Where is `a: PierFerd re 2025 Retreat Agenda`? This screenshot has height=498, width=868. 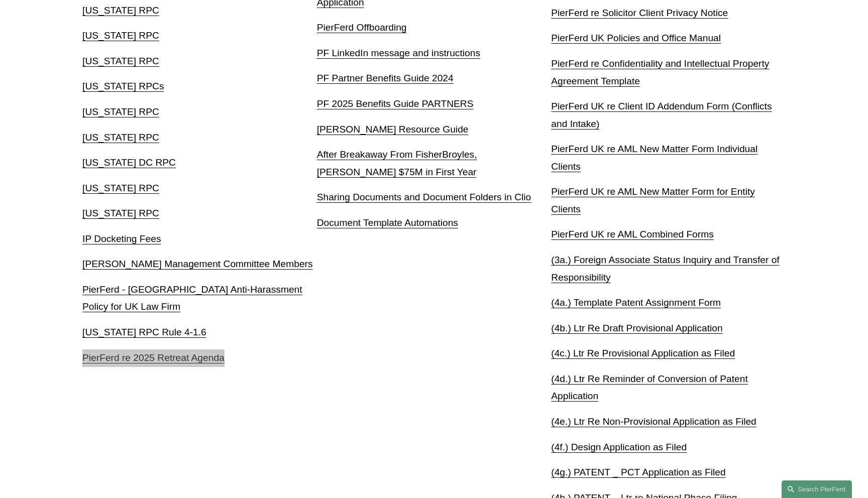
a: PierFerd re 2025 Retreat Agenda is located at coordinates (153, 358).